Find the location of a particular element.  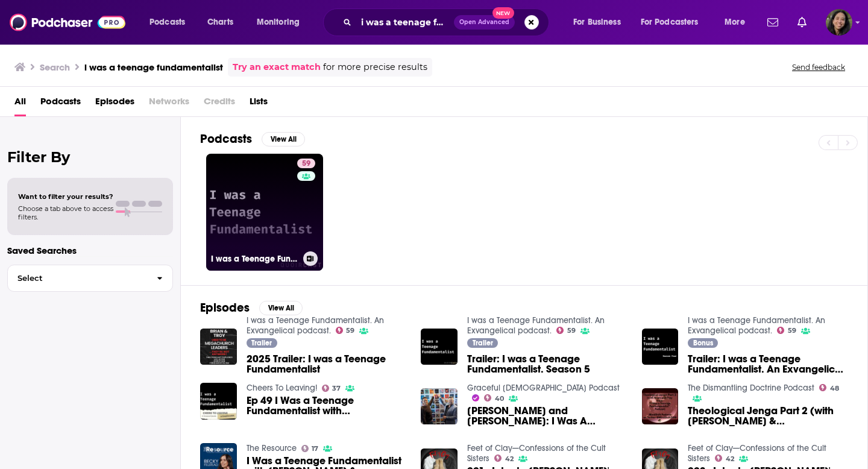

a: EpisodesView All is located at coordinates (251, 307).